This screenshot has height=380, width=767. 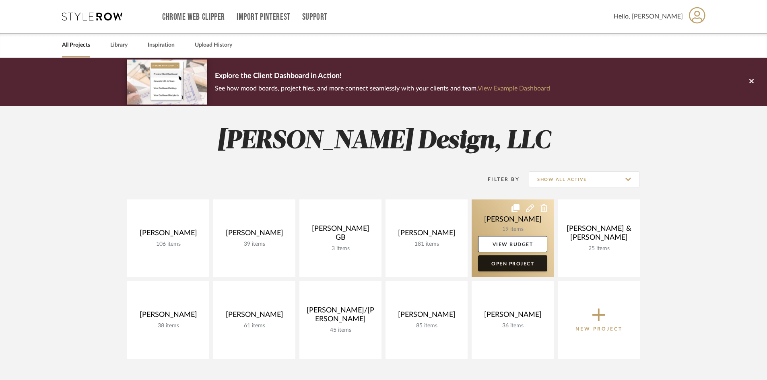 What do you see at coordinates (315, 17) in the screenshot?
I see `a: Support` at bounding box center [315, 17].